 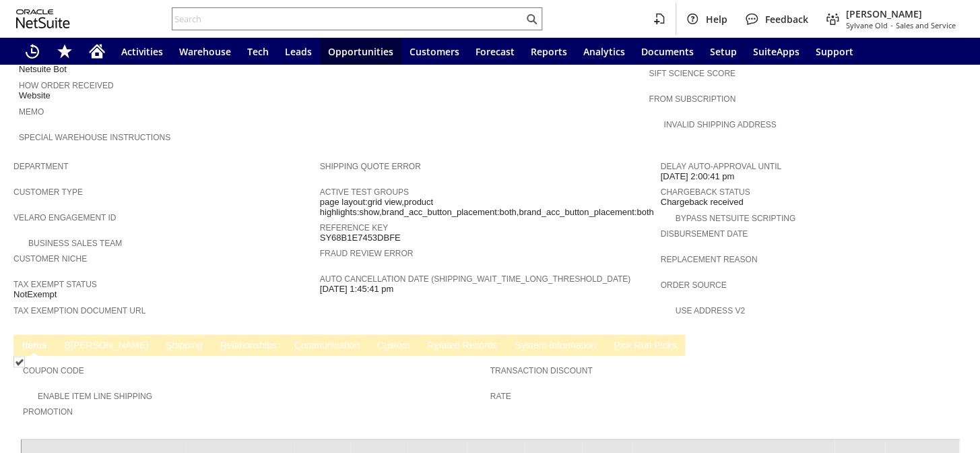 What do you see at coordinates (723, 51) in the screenshot?
I see `a: Setup` at bounding box center [723, 51].